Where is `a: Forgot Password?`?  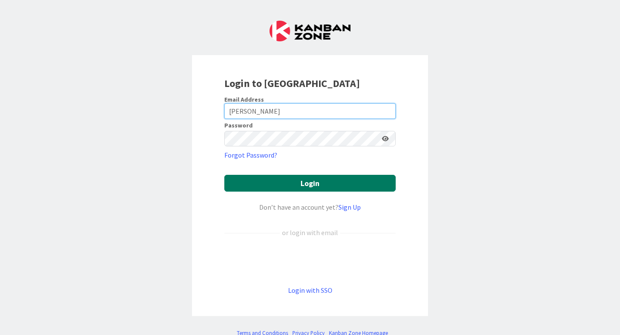 a: Forgot Password? is located at coordinates (251, 155).